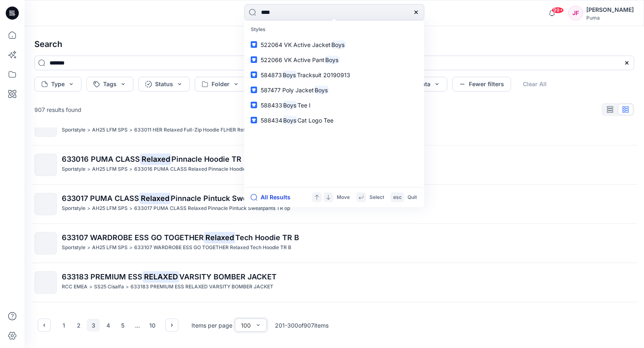  What do you see at coordinates (228, 277) in the screenshot?
I see `span: VARSITY BOMBER JACKET` at bounding box center [228, 277].